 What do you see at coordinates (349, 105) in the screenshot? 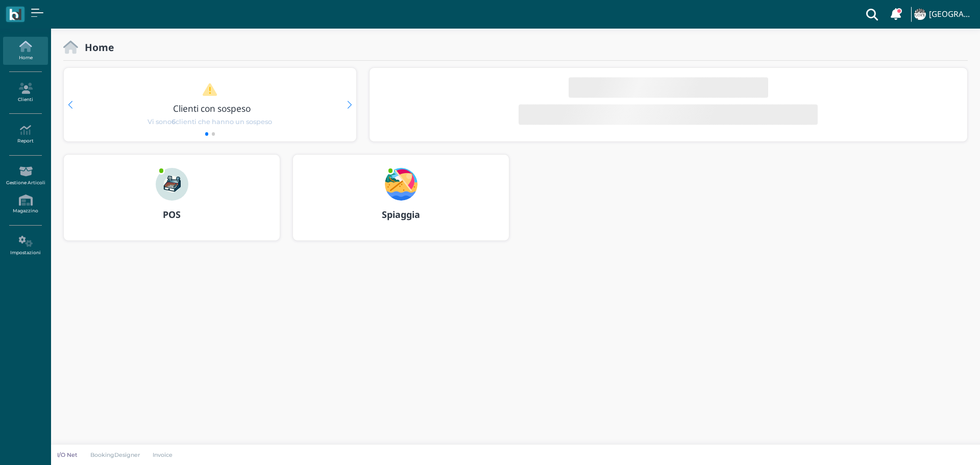
I see `div: Next slide` at bounding box center [349, 105].